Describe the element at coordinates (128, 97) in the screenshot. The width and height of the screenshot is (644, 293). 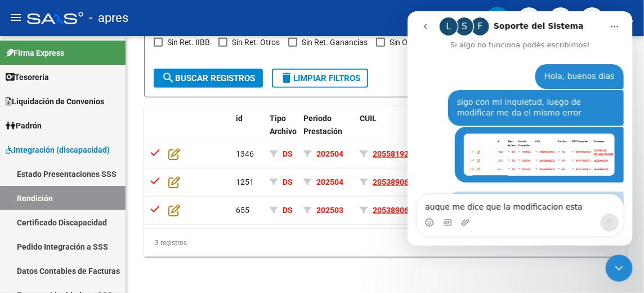
I see `div: sigo con mi inquietud, luego de modificar me da el mismo error` at that location.